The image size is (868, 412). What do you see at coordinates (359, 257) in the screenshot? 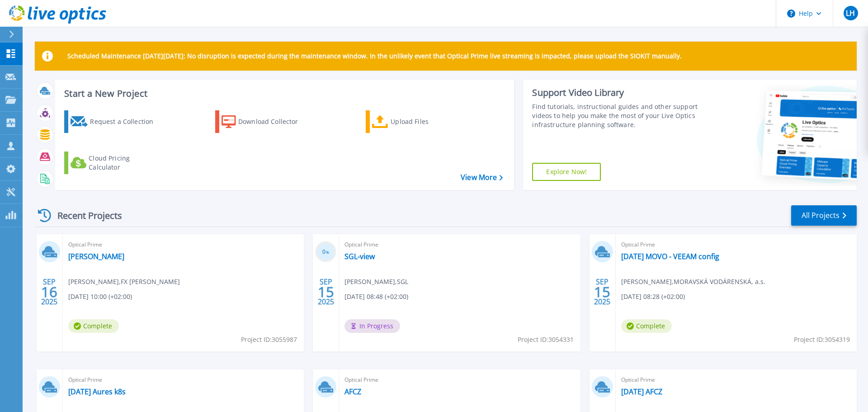
I see `a: SGL-view` at bounding box center [359, 257].